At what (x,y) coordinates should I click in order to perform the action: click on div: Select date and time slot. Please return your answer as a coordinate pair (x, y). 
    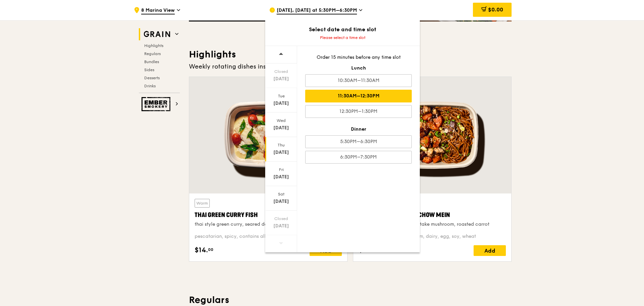
    Looking at the image, I should click on (343, 30).